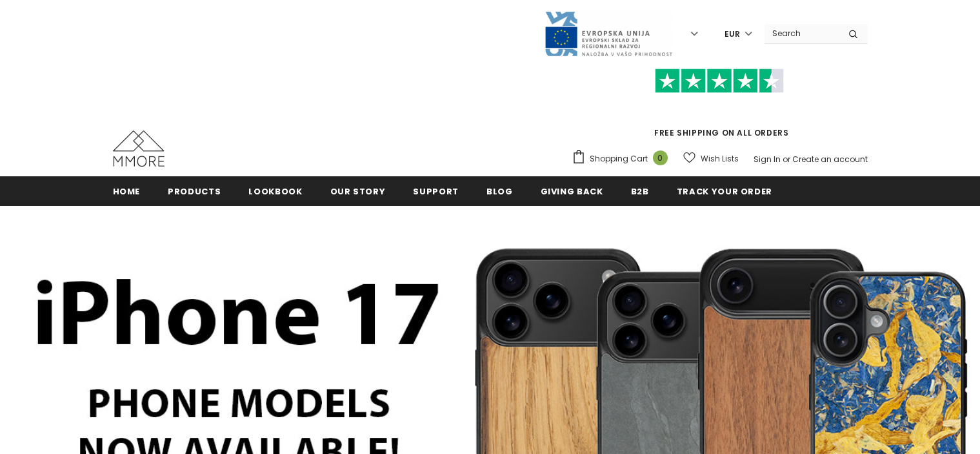 The image size is (980, 454). What do you see at coordinates (499, 191) in the screenshot?
I see `span: Blog` at bounding box center [499, 191].